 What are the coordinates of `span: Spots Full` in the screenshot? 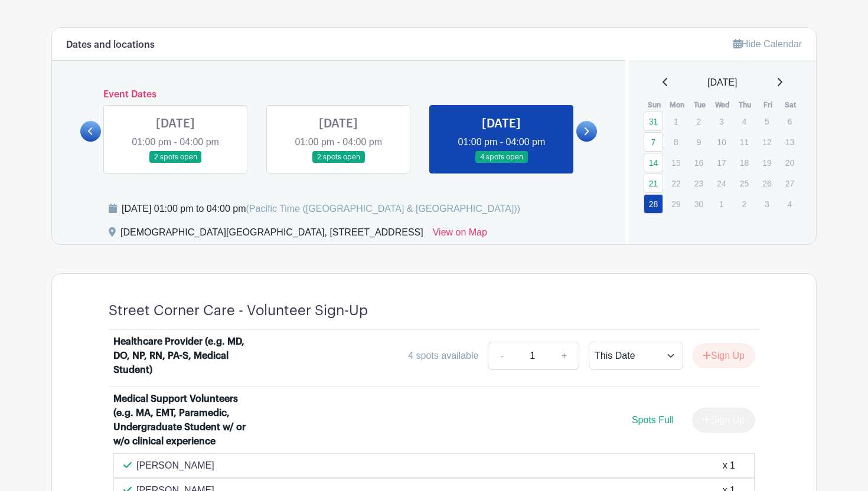 It's located at (652, 420).